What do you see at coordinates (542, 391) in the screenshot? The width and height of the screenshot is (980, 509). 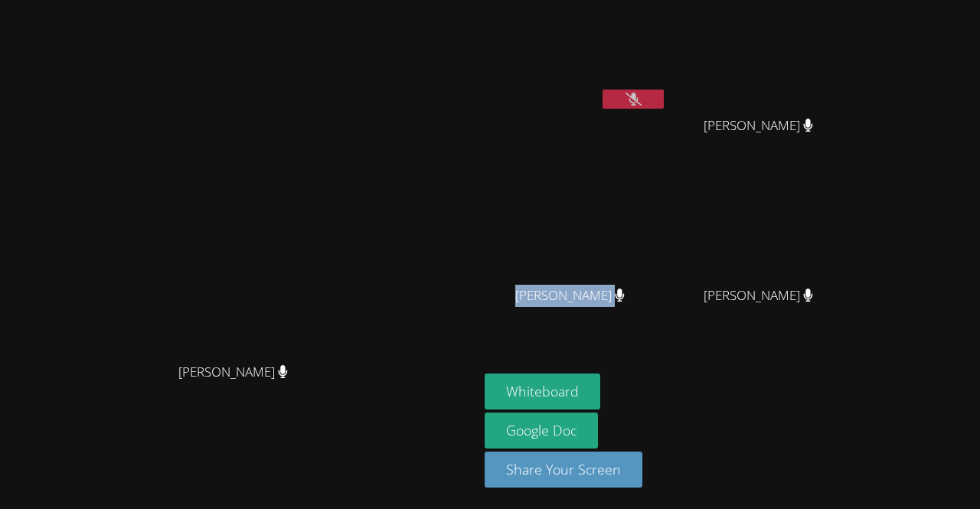 I see `button: Whiteboard` at bounding box center [542, 391].